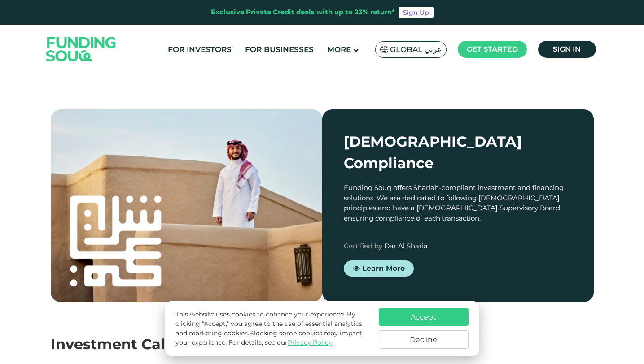  Describe the element at coordinates (303, 12) in the screenshot. I see `div: Exclusive Private Credit deals with up to 23% return*` at that location.